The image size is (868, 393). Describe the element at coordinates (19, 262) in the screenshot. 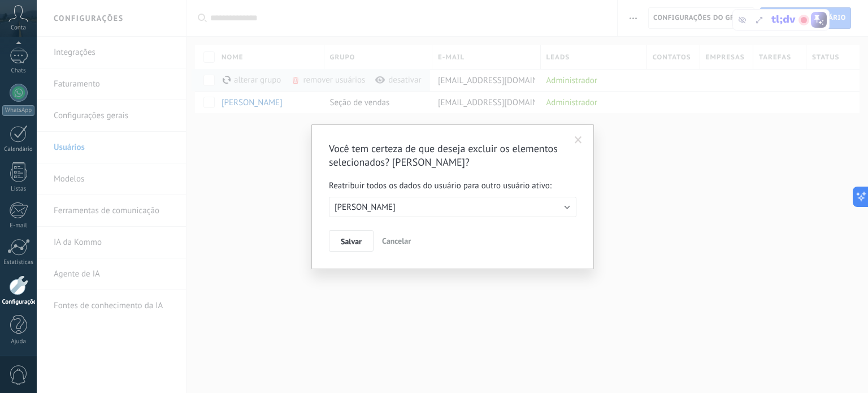

I see `div: Estatísticas` at that location.